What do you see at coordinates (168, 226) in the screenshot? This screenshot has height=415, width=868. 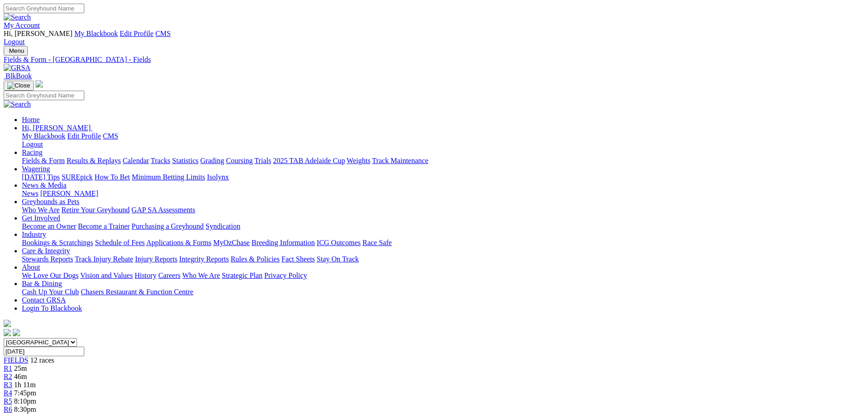 I see `a: Purchasing a Greyhound` at bounding box center [168, 226].